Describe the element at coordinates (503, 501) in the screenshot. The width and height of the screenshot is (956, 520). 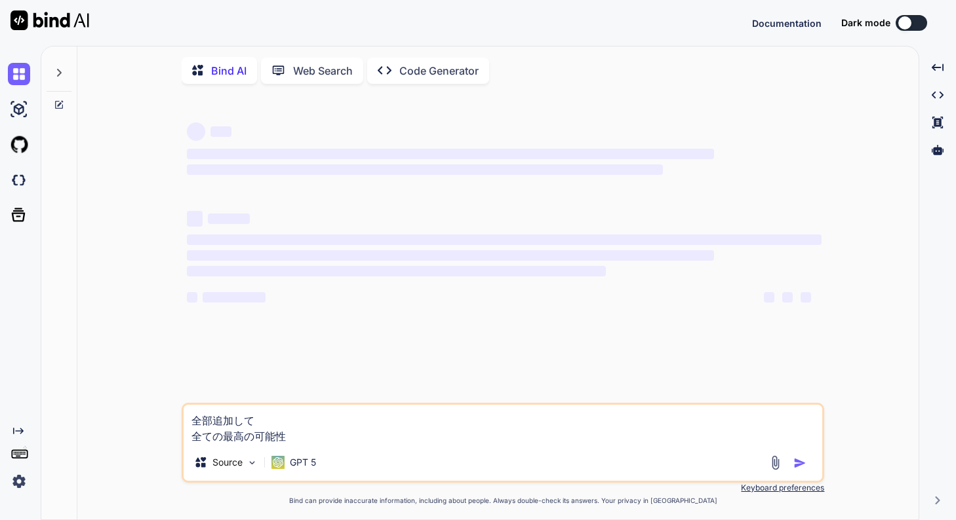
I see `p: Bind can provide inaccurate information, including about people. Always double-check its answers....` at that location.